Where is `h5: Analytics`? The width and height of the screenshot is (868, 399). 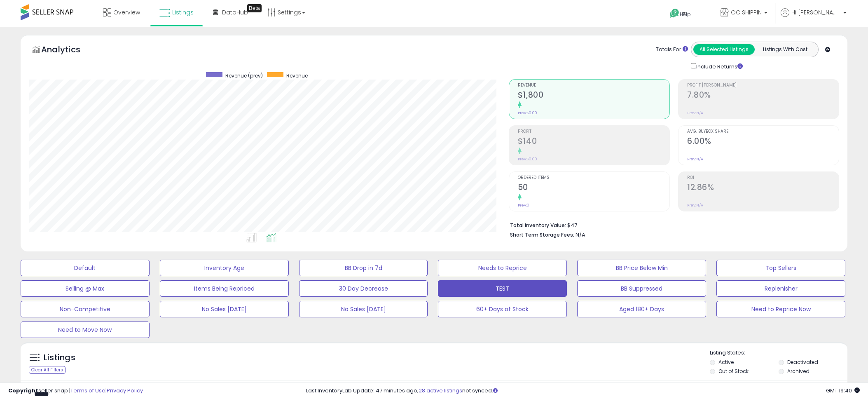
h5: Analytics is located at coordinates (69, 50).